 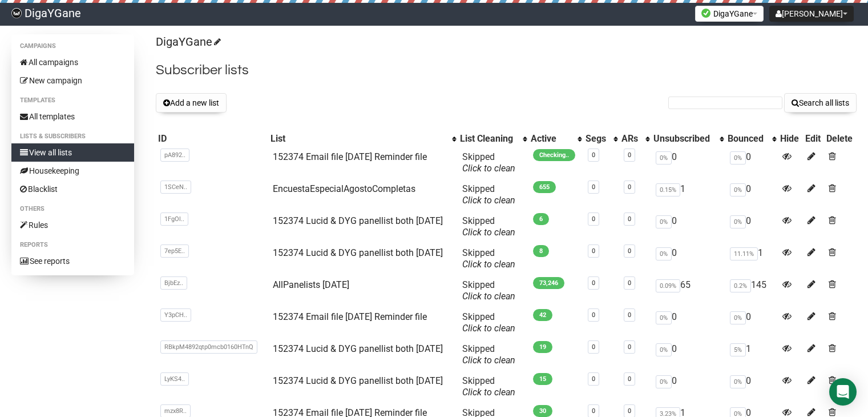 I want to click on a: View all lists, so click(x=73, y=153).